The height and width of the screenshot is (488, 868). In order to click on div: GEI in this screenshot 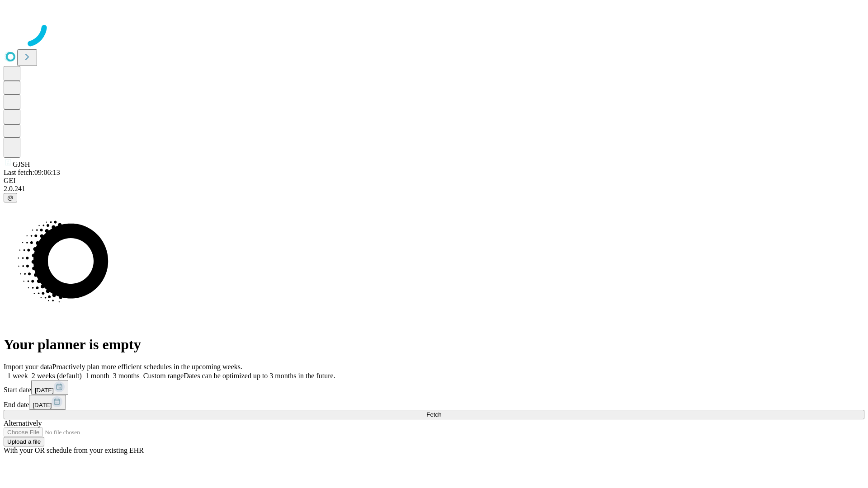, I will do `click(434, 181)`.